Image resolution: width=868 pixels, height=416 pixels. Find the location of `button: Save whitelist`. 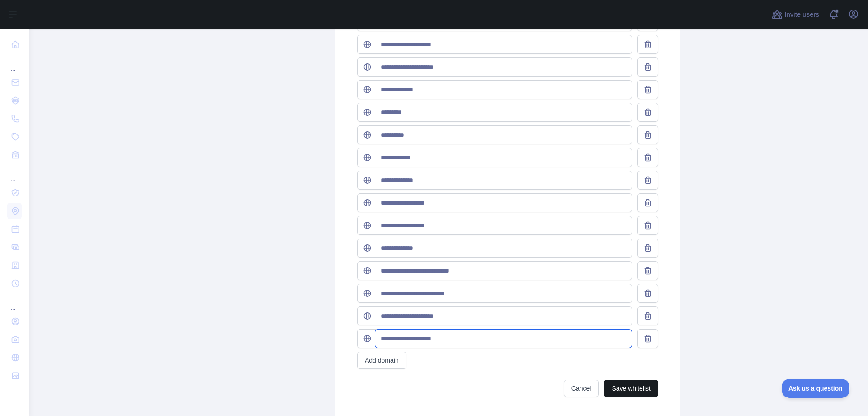

button: Save whitelist is located at coordinates (631, 388).